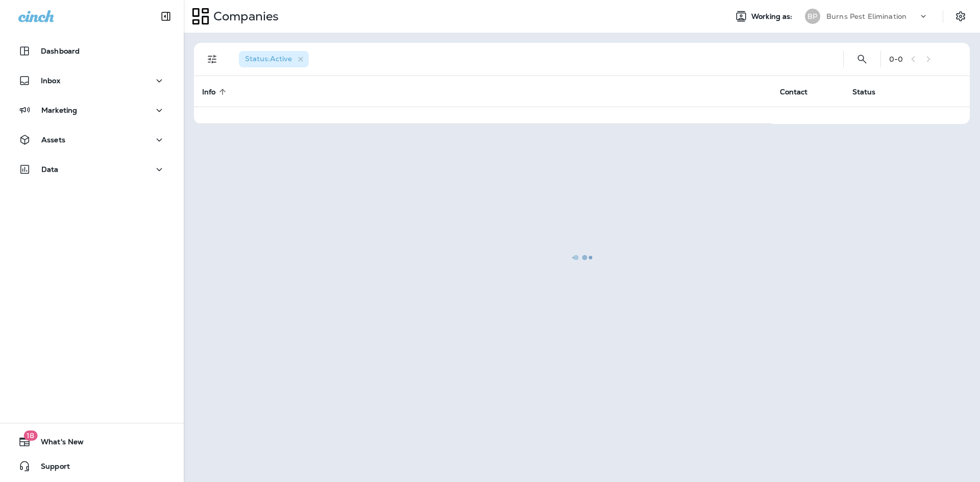 Image resolution: width=980 pixels, height=482 pixels. Describe the element at coordinates (50, 169) in the screenshot. I see `p: Data` at that location.